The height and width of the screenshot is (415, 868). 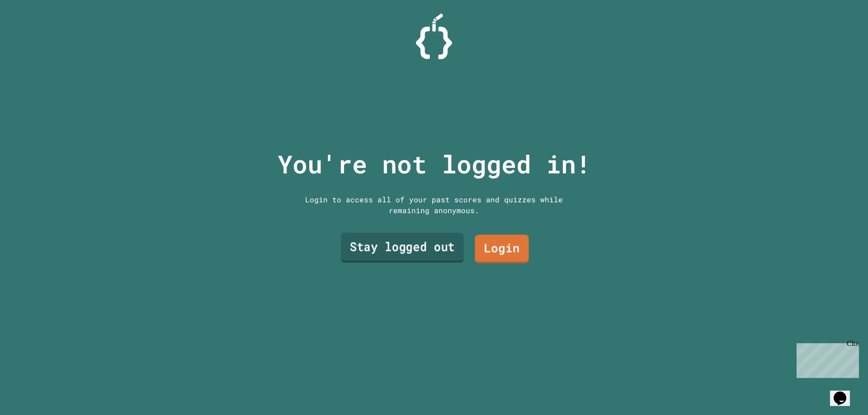 What do you see at coordinates (33, 30) in the screenshot?
I see `div: Chat with us now!Close` at bounding box center [33, 30].